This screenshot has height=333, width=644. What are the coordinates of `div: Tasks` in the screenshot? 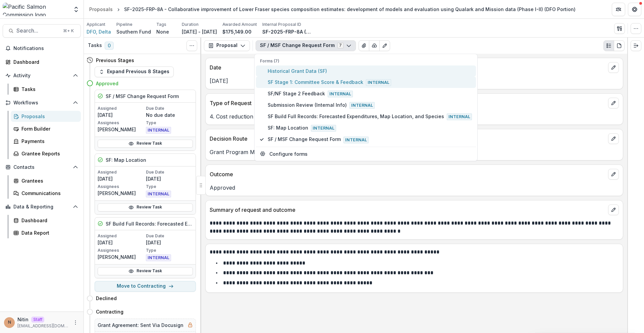 It's located at (48, 89).